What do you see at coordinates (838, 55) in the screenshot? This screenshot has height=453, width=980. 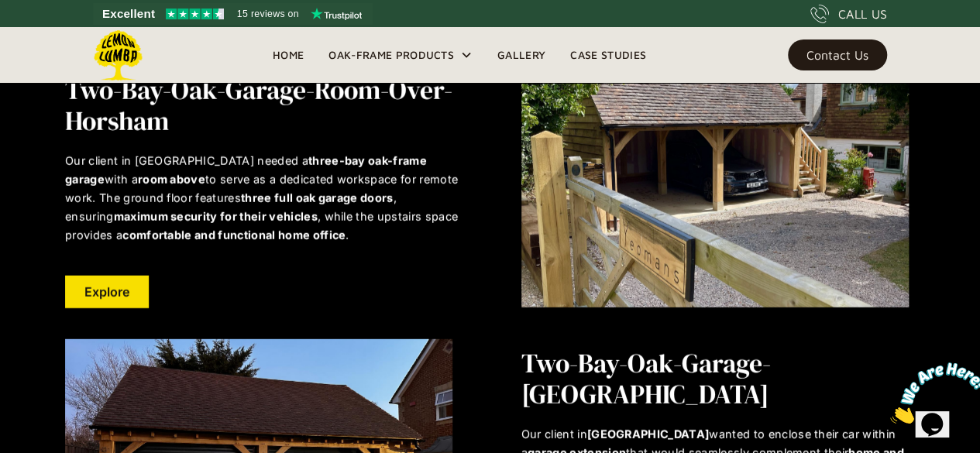 I see `a: Contact Us` at bounding box center [838, 55].